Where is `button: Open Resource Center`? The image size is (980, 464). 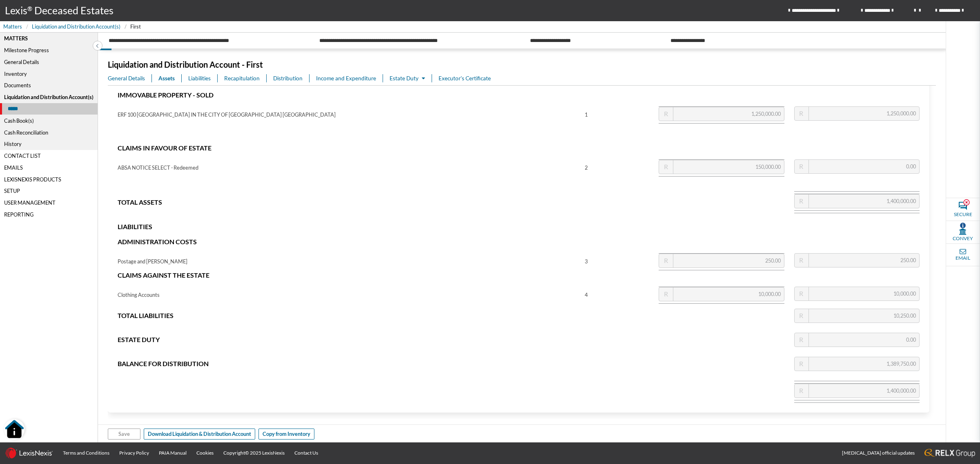
button: Open Resource Center is located at coordinates (15, 430).